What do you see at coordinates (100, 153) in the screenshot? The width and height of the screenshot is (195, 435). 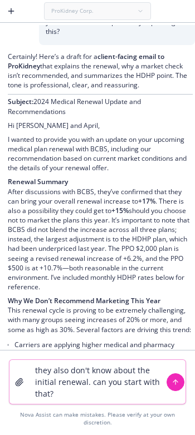 I see `p: I wanted to provide you with an update on your upcoming medical plan renewal with BCBS, including...` at bounding box center [100, 153].